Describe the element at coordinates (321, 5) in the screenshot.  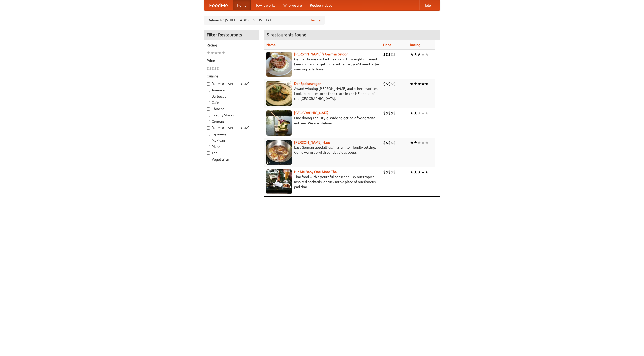
I see `a: Recipe videos` at that location.